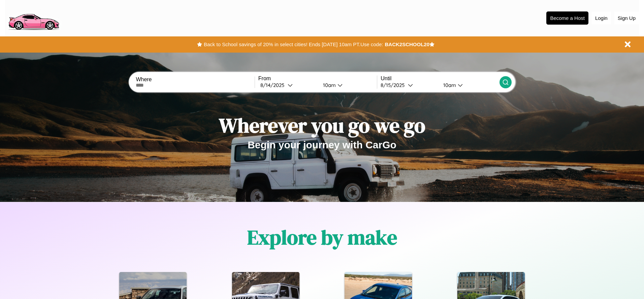 The image size is (644, 299). Describe the element at coordinates (440, 79) in the screenshot. I see `label: Until` at that location.